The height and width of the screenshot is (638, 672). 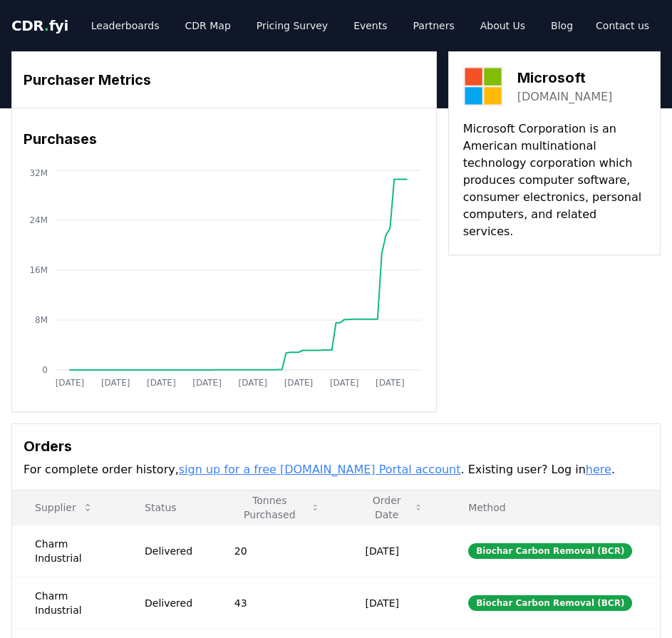 What do you see at coordinates (277, 550) in the screenshot?
I see `td: 20` at bounding box center [277, 550].